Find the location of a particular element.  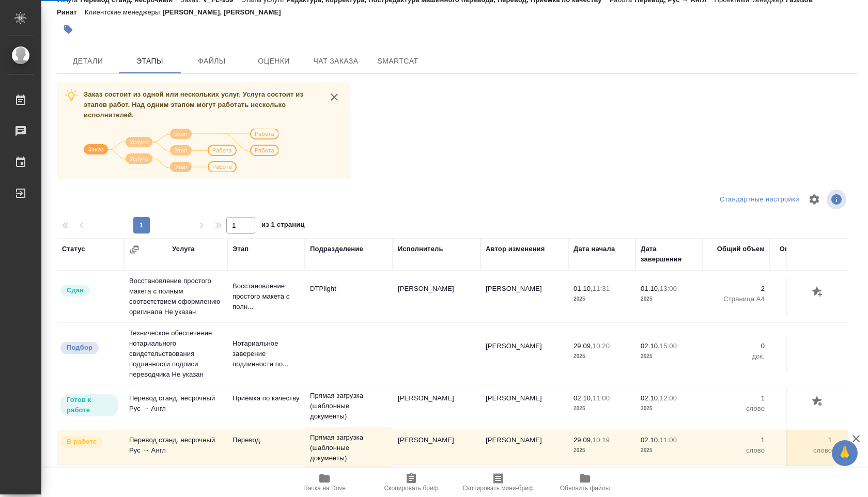

div: Исполнитель is located at coordinates (421, 249).